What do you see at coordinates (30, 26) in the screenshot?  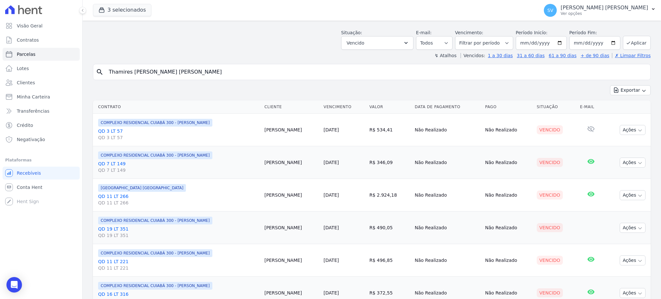 I see `span: Visão Geral` at bounding box center [30, 26].